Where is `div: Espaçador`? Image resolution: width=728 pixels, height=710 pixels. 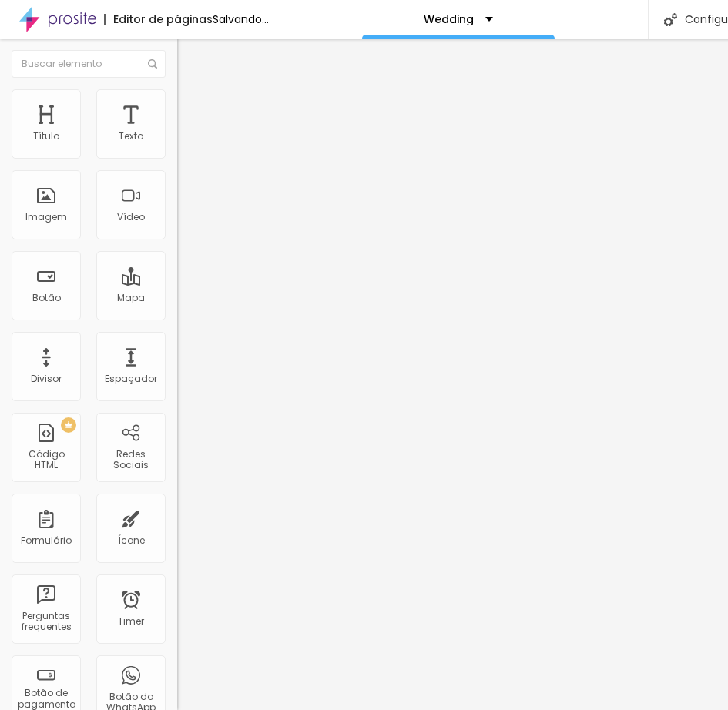
div: Espaçador is located at coordinates (131, 379).